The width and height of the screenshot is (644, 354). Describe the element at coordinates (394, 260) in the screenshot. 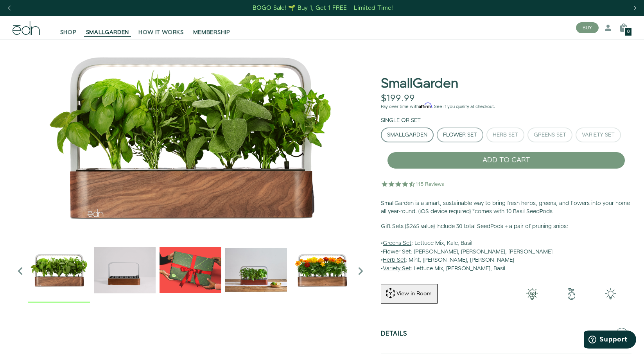

I see `u: Herb Set` at that location.